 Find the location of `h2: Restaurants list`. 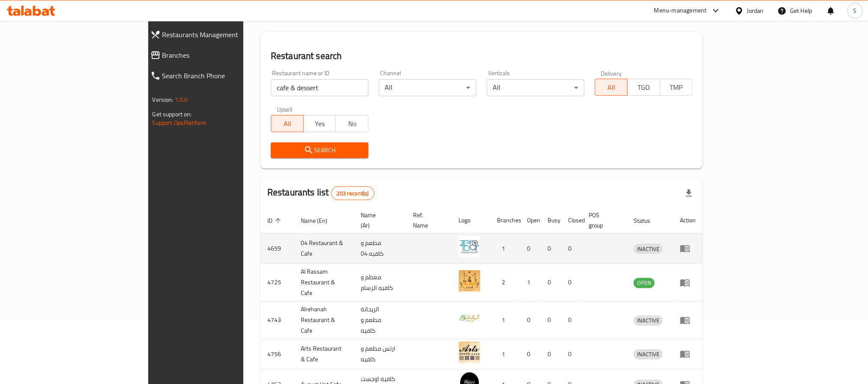

h2: Restaurants list is located at coordinates (321, 193).